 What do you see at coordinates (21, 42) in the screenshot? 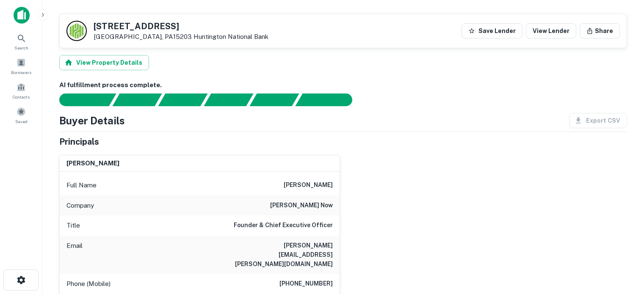
I see `a: Search` at bounding box center [21, 42].